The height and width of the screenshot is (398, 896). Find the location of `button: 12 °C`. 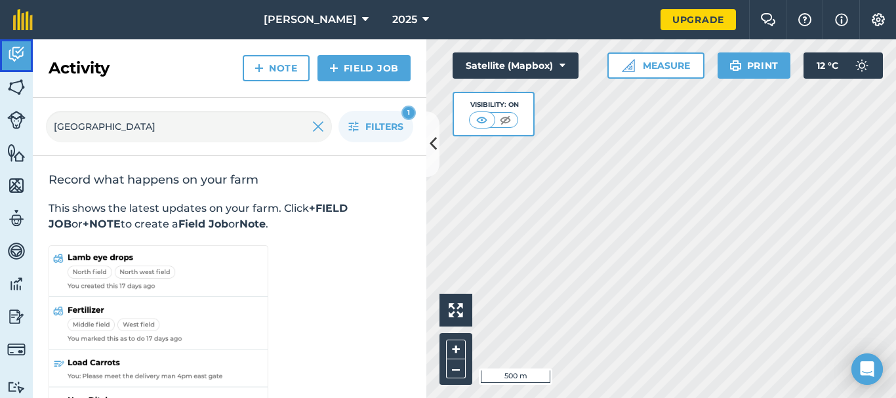

button: 12 °C is located at coordinates (843, 66).